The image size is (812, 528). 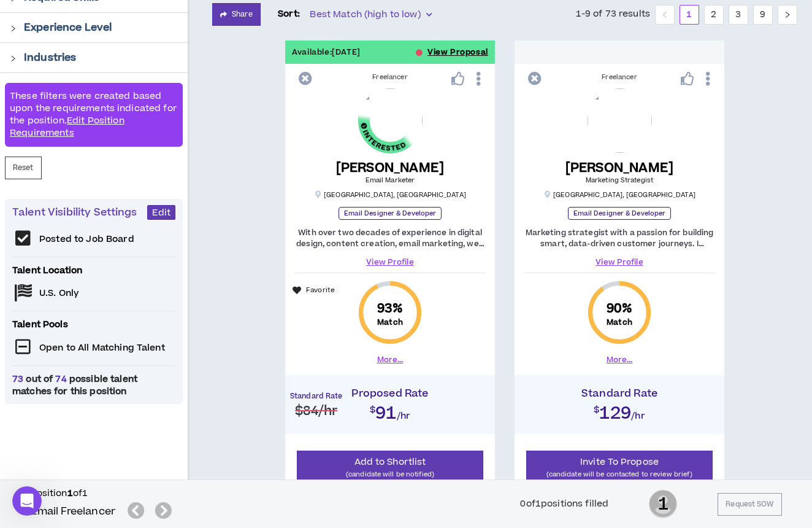 I want to click on span: 1, so click(x=663, y=504).